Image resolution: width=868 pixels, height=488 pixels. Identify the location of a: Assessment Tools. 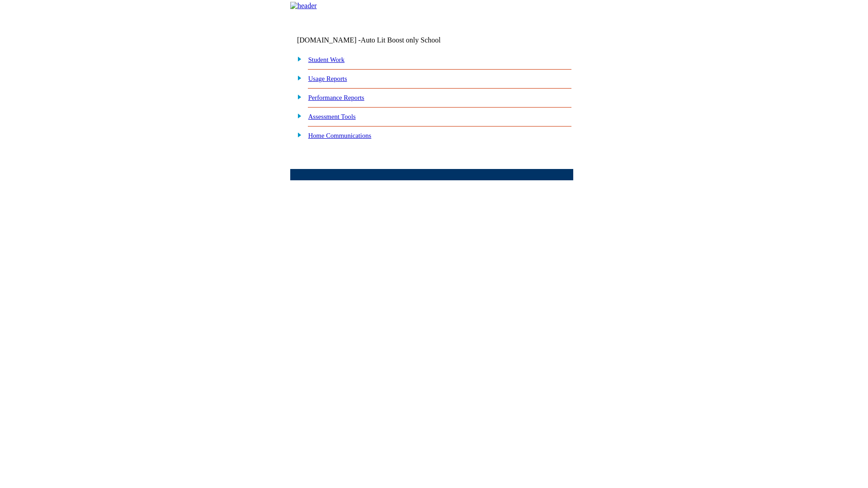
(332, 117).